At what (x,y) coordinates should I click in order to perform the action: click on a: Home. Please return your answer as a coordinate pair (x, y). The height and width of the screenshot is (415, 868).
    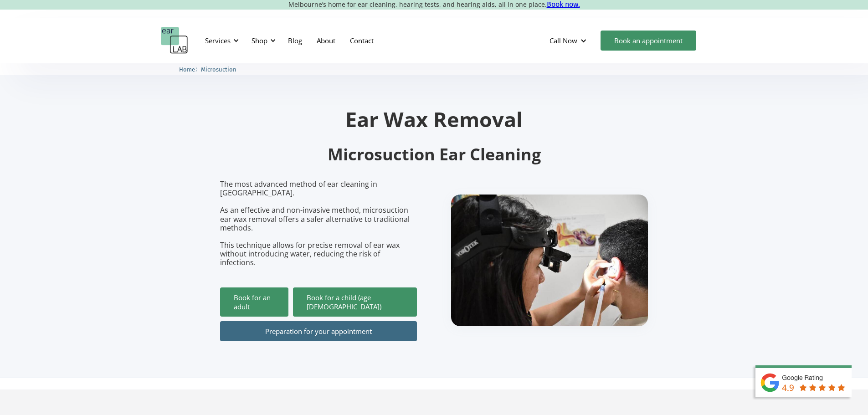
    Looking at the image, I should click on (186, 68).